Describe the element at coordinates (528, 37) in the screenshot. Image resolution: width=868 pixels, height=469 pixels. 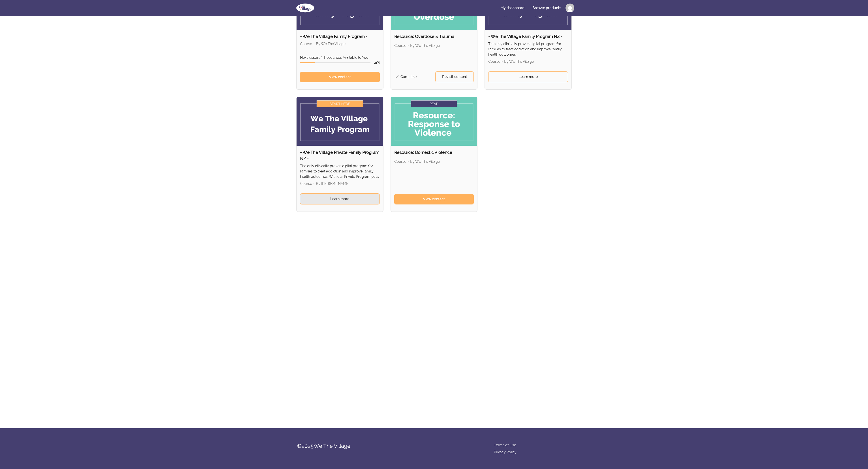
I see `h2: - We The Village Family Program NZ -` at that location.